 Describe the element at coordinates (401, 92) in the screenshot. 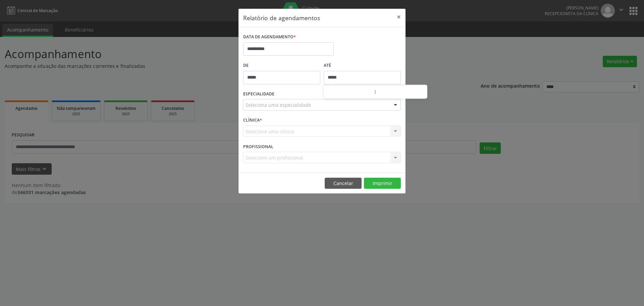

I see `input: Minute` at that location.